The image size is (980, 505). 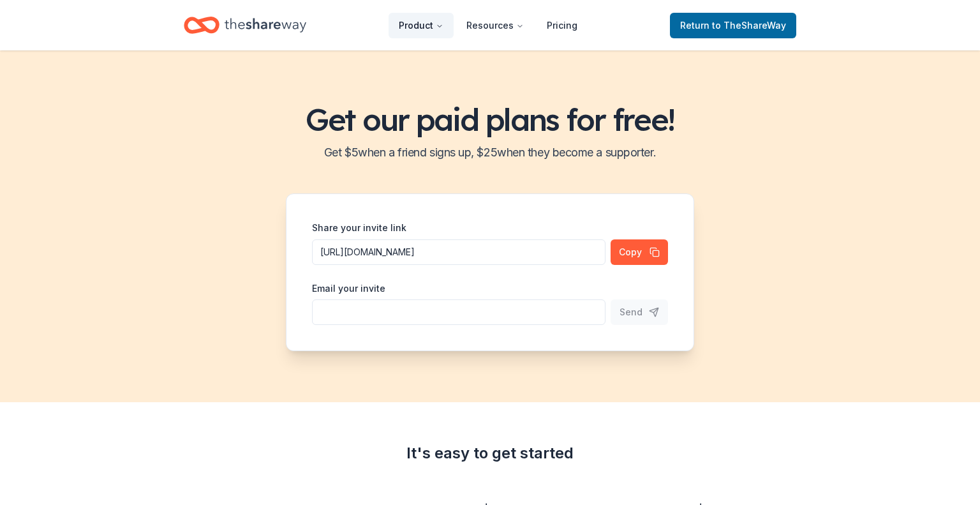 I want to click on a: Pricing, so click(x=562, y=25).